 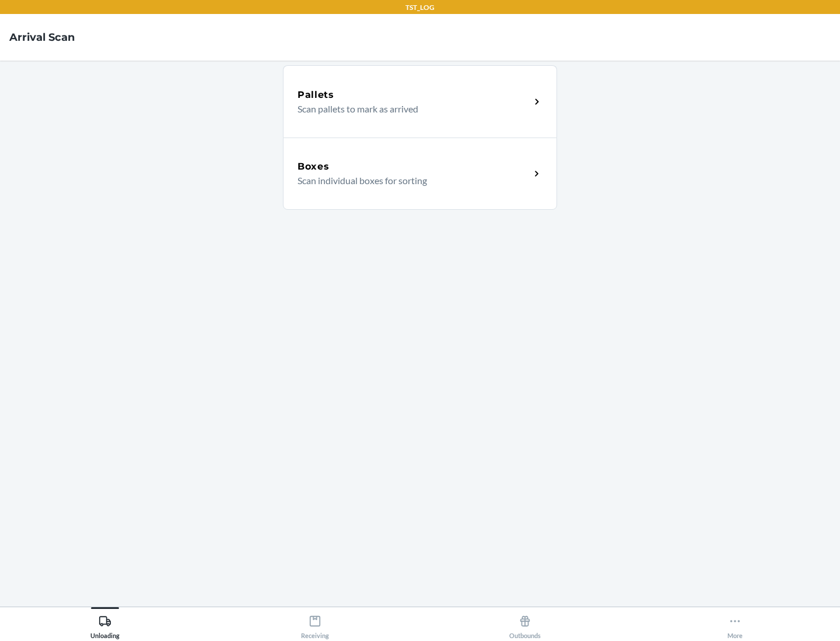 What do you see at coordinates (313, 167) in the screenshot?
I see `h5: Boxes` at bounding box center [313, 167].